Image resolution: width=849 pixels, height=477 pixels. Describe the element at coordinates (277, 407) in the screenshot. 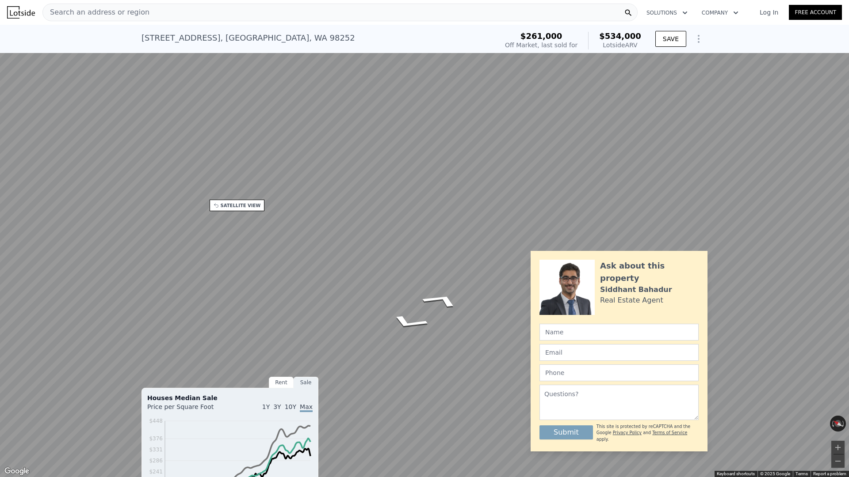

I see `span: 3Y` at that location.